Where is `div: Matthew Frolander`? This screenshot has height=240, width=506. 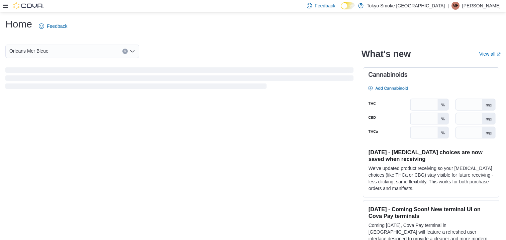
div: Matthew Frolander is located at coordinates (456, 6).